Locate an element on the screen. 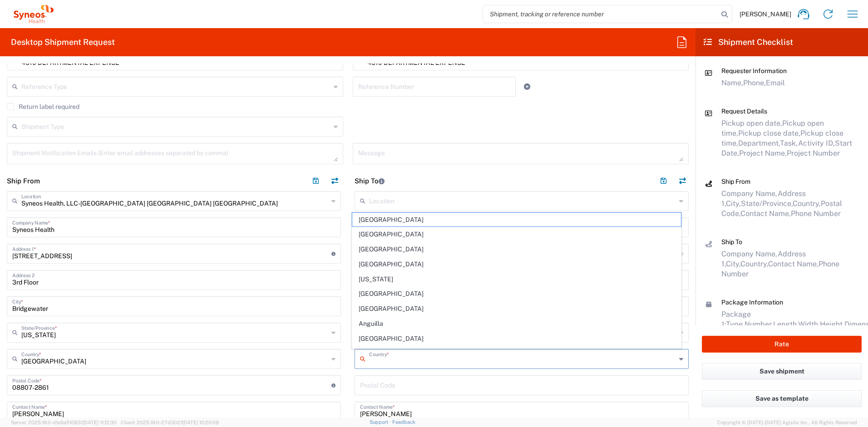 This screenshot has width=868, height=427. span: State/Province, is located at coordinates (767, 203).